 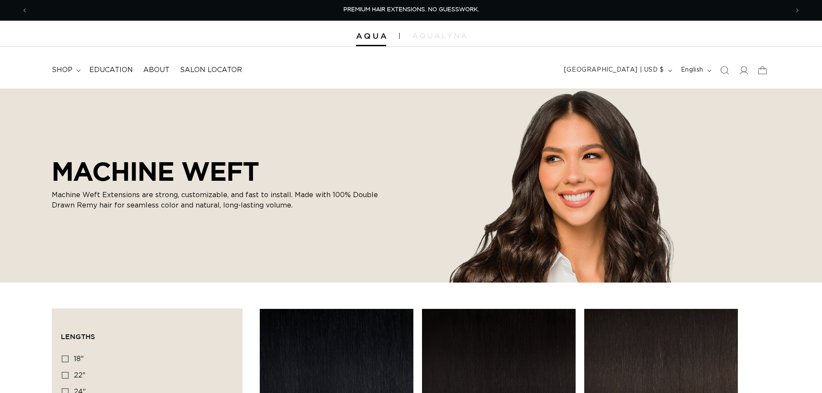 What do you see at coordinates (62, 70) in the screenshot?
I see `span: shop` at bounding box center [62, 70].